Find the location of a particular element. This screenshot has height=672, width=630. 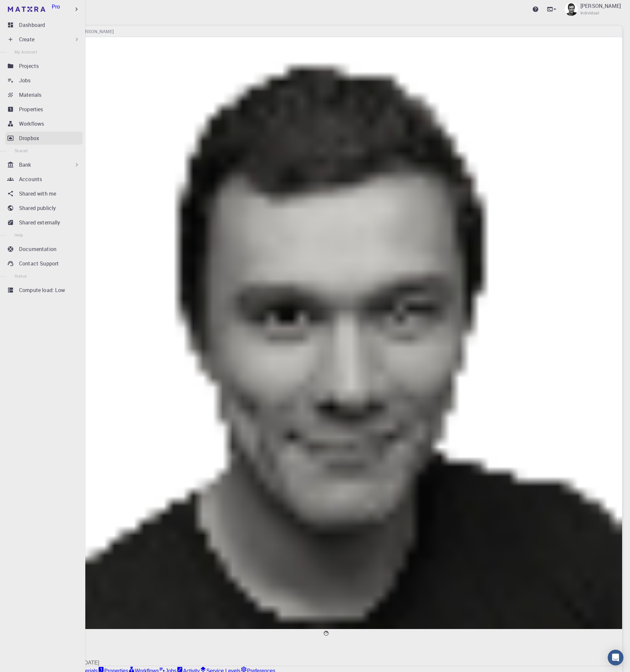

p: Workflows is located at coordinates (32, 123).